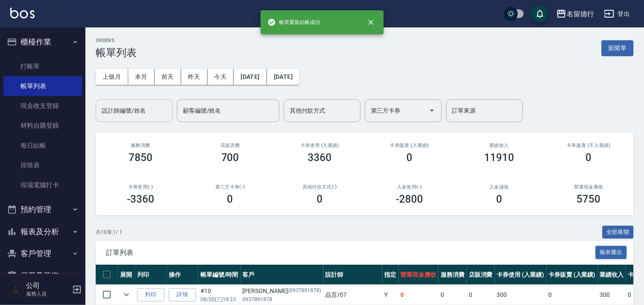 This screenshot has height=305, width=644. I want to click on span: 帳單重新結帳成功, so click(294, 22).